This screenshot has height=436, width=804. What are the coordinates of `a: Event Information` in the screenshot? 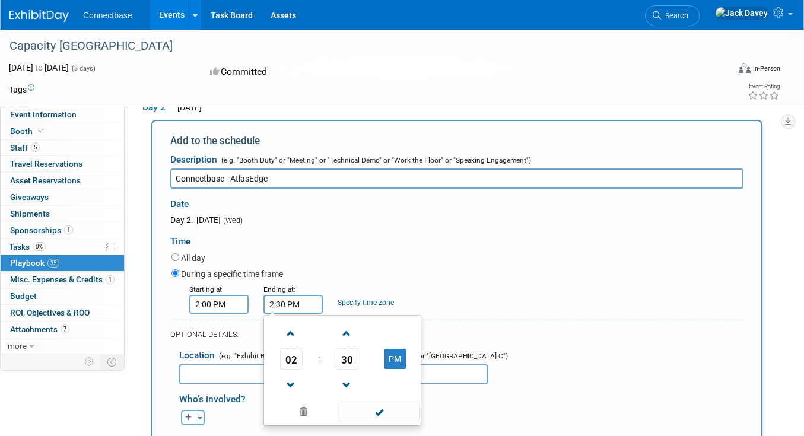 It's located at (62, 115).